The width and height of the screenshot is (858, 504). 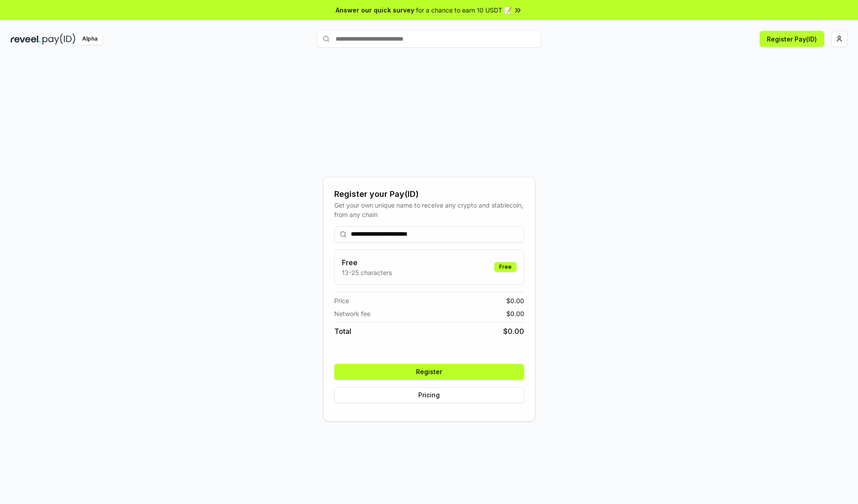 What do you see at coordinates (343, 332) in the screenshot?
I see `span: Total` at bounding box center [343, 332].